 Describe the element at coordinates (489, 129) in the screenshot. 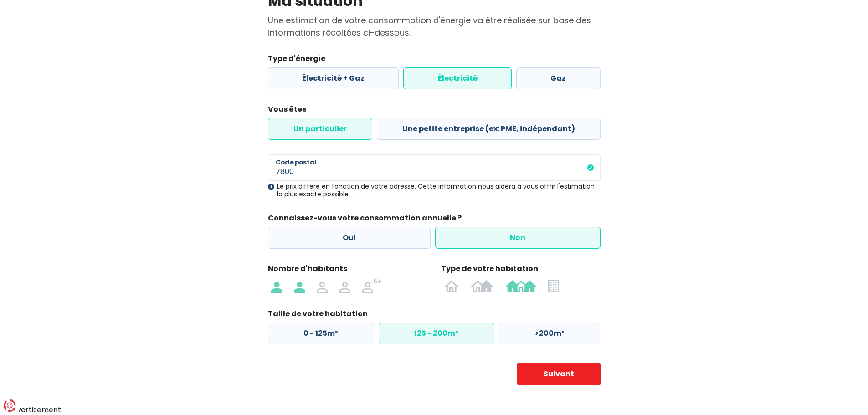

I see `label: Une petite entreprise (ex: PME, indépendant)` at that location.